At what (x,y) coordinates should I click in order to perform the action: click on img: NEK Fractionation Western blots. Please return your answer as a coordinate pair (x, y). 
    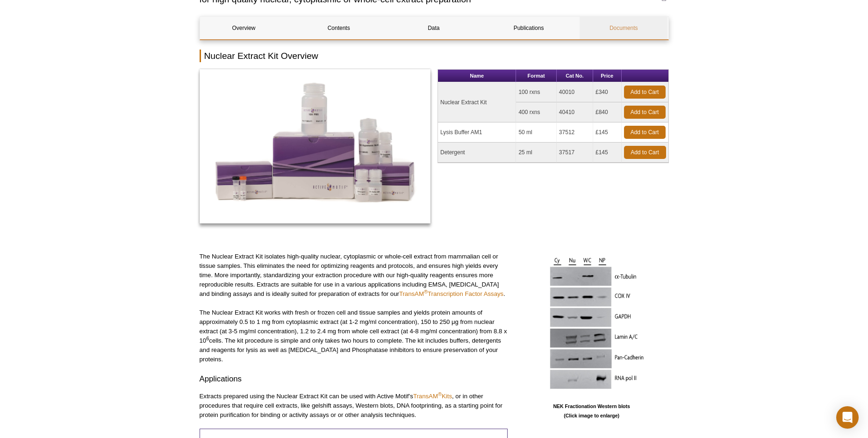
    Looking at the image, I should click on (592, 326).